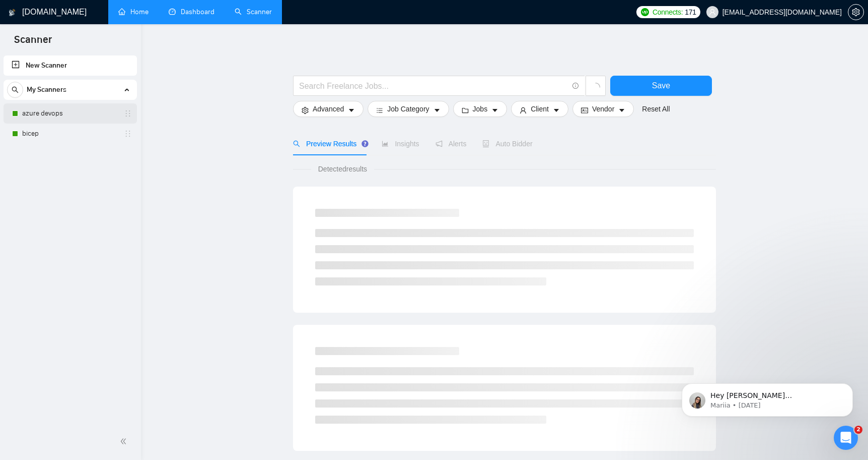  I want to click on li: My Scanners, so click(70, 111).